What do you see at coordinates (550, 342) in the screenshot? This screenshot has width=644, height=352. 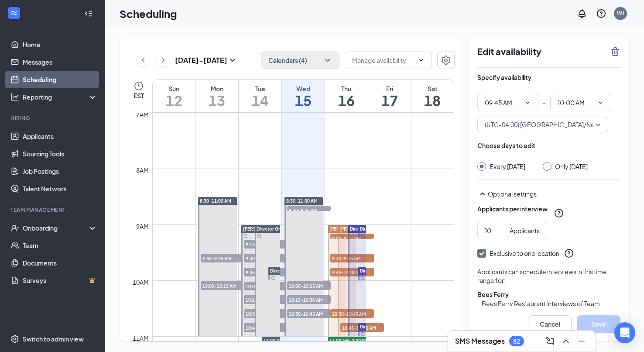 I see `svg: ComposeMessage` at bounding box center [550, 342].